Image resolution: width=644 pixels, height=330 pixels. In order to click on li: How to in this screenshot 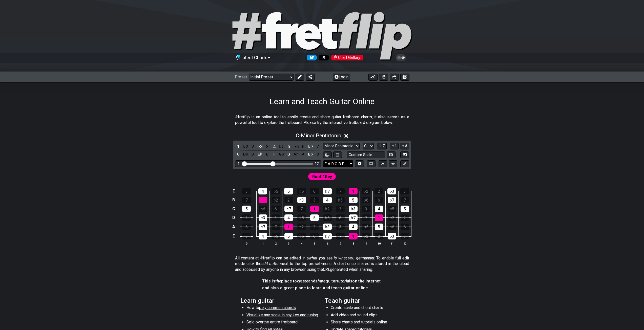, I will do `click(282, 308)`.